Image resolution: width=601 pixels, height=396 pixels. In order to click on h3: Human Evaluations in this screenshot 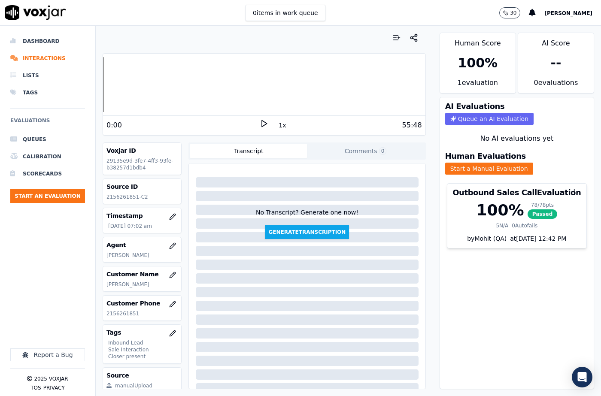, I will do `click(485, 156)`.